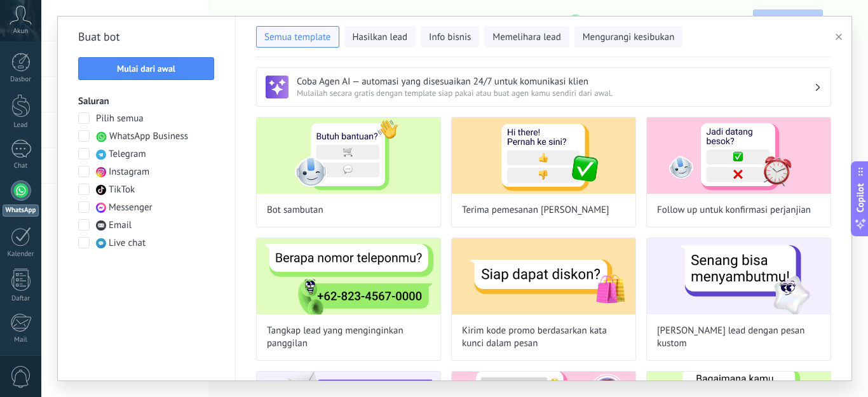 This screenshot has width=868, height=397. What do you see at coordinates (294, 210) in the screenshot?
I see `span: Bot sambutan` at bounding box center [294, 210].